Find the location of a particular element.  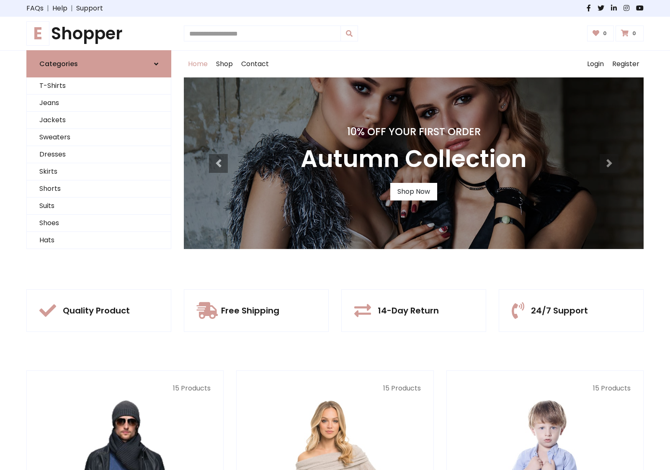

a: Home is located at coordinates (198, 64).